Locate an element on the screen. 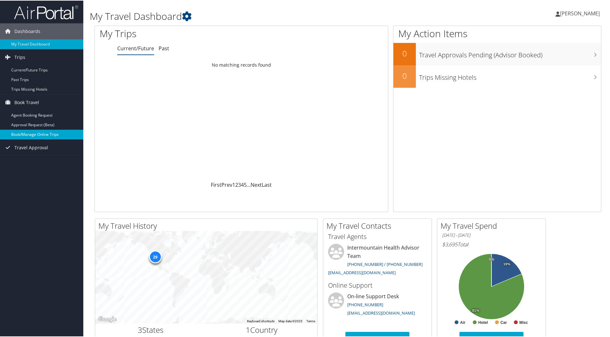  a: Next is located at coordinates (256, 184).